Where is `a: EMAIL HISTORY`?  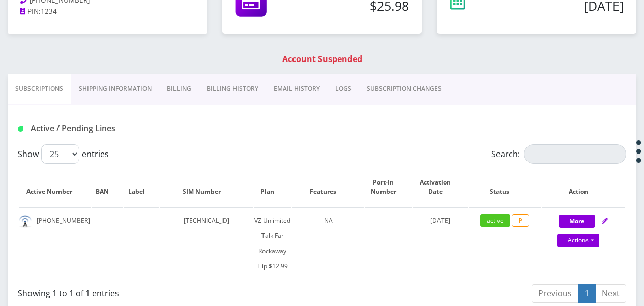
a: EMAIL HISTORY is located at coordinates (296, 89).